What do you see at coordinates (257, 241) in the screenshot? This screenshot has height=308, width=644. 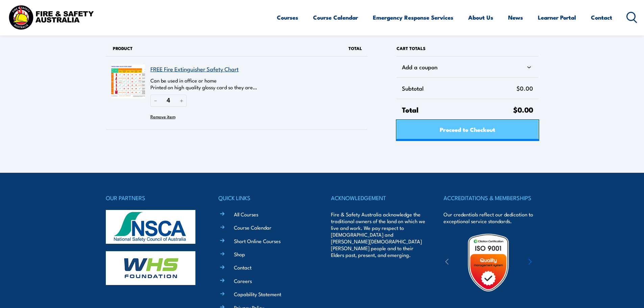 I see `a: Short Online Courses` at bounding box center [257, 241].